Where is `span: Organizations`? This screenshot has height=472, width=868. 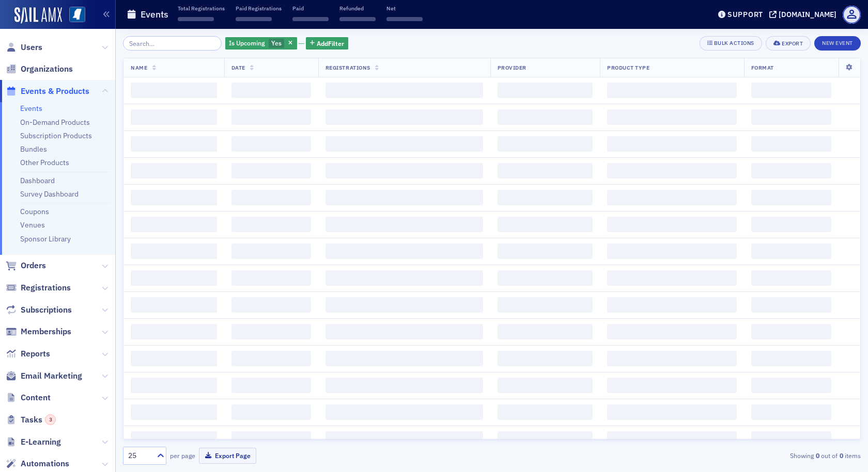
span: Organizations is located at coordinates (47, 69).